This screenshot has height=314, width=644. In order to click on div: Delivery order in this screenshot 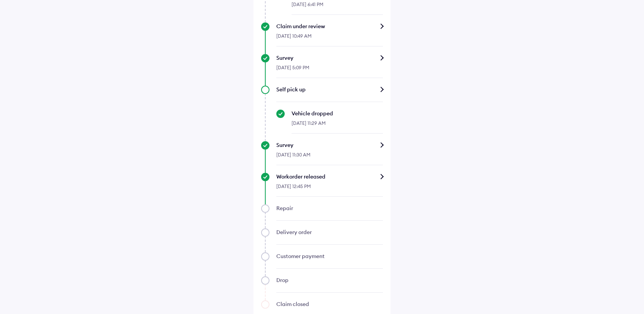, I will do `click(329, 232)`.